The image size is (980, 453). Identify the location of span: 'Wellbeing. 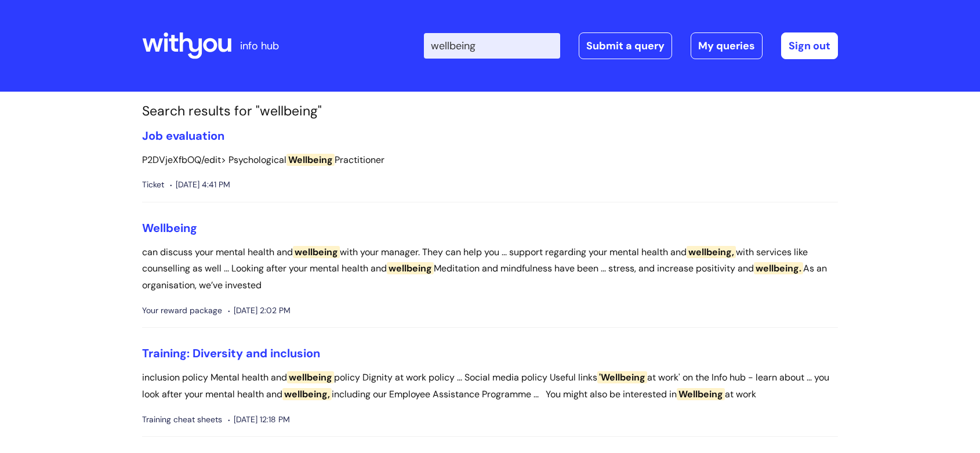
(622, 377).